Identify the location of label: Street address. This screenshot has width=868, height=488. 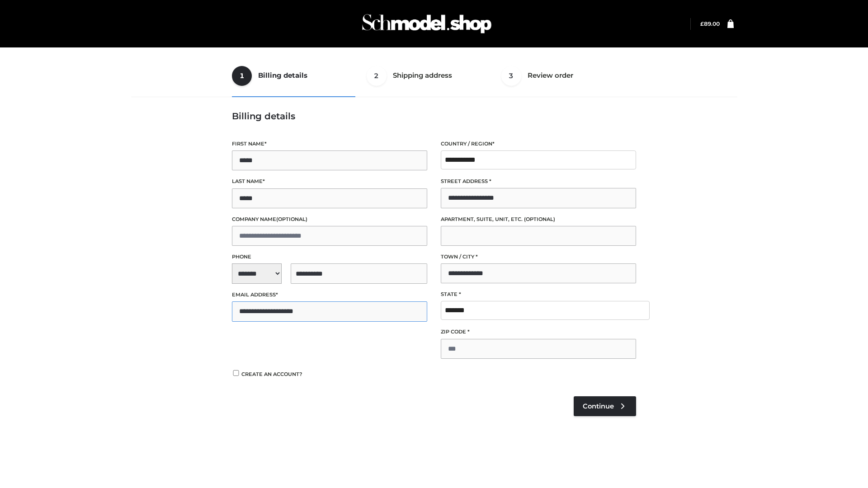
(538, 181).